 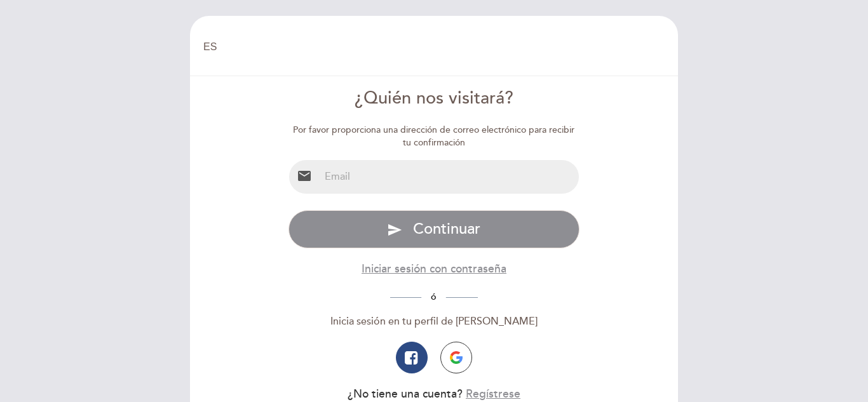 What do you see at coordinates (447, 229) in the screenshot?
I see `span: Continuar` at bounding box center [447, 229].